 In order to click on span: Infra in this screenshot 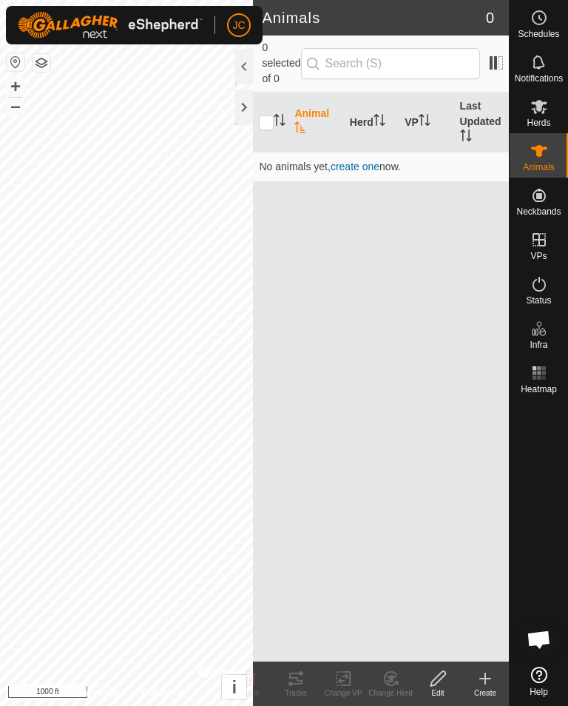, I will do `click(539, 345)`.